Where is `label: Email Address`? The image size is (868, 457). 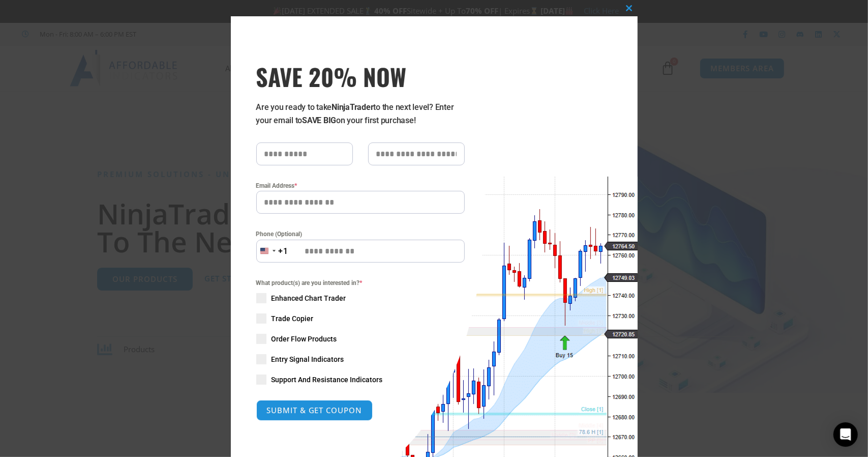 label: Email Address is located at coordinates (360, 186).